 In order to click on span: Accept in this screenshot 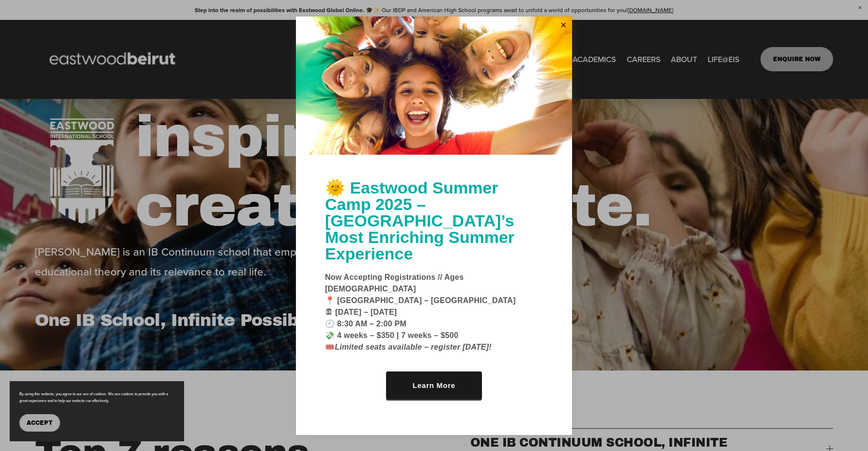, I will do `click(40, 422)`.